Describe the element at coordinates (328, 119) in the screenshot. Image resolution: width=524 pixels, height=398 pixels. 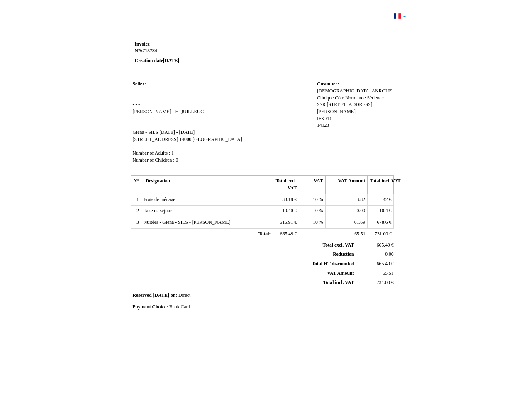
I see `span: FR` at that location.